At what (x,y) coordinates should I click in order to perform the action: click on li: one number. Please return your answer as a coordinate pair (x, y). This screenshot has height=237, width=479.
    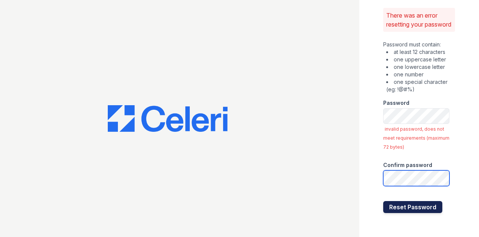
    Looking at the image, I should click on (421, 75).